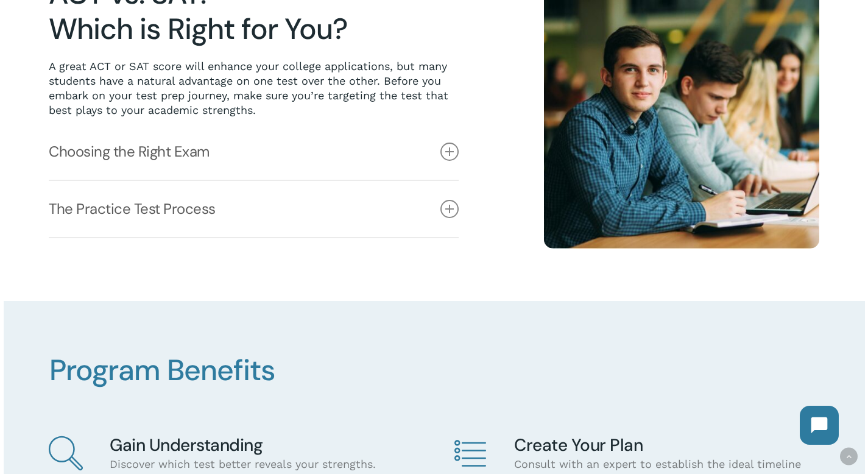 The height and width of the screenshot is (474, 868). Describe the element at coordinates (162, 370) in the screenshot. I see `span: Program Benefits` at that location.